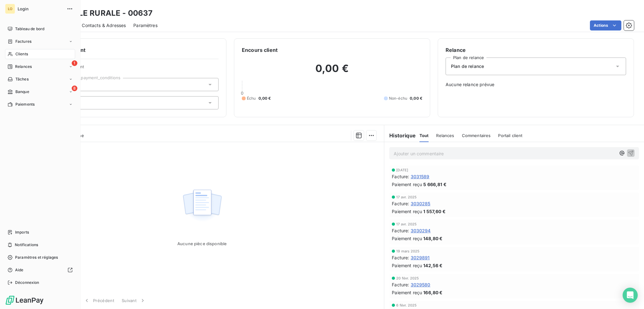 The height and width of the screenshot is (309, 644). I want to click on span: 1, so click(75, 63).